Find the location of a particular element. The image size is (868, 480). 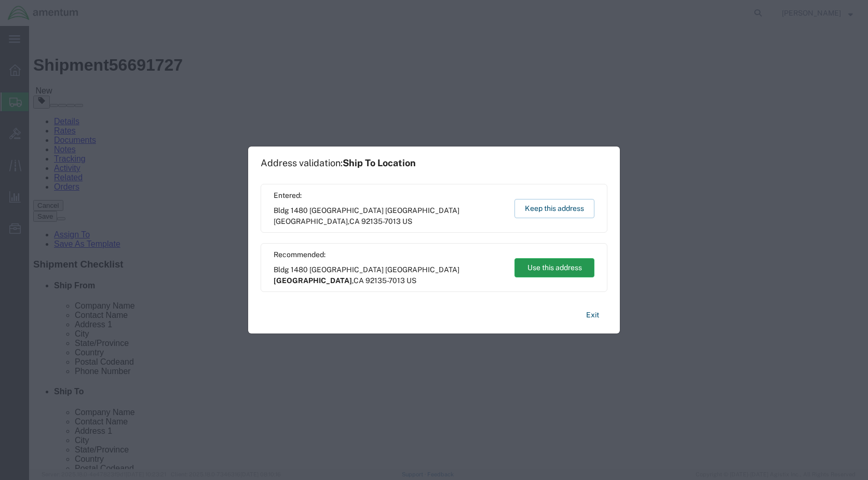

h1: Address validation: is located at coordinates (338, 163).